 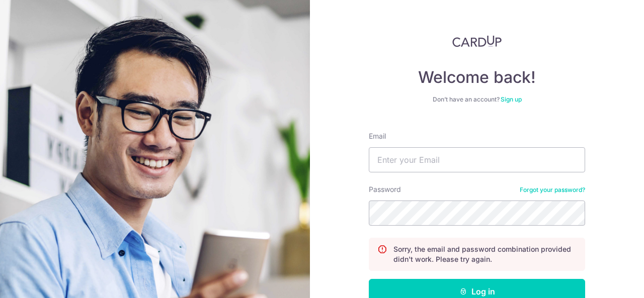 What do you see at coordinates (477, 160) in the screenshot?
I see `input: Enter your Email` at bounding box center [477, 160].